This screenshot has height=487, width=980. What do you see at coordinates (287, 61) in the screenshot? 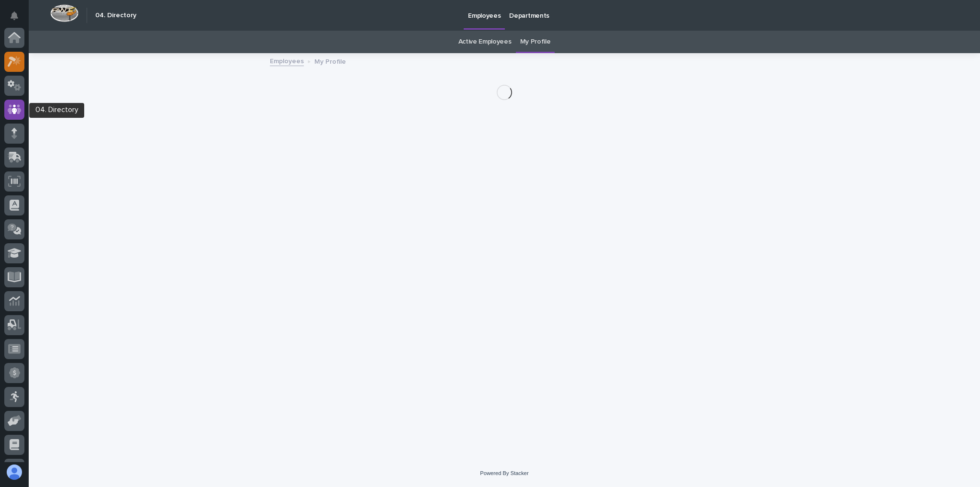
I see `a: Employees` at bounding box center [287, 61].